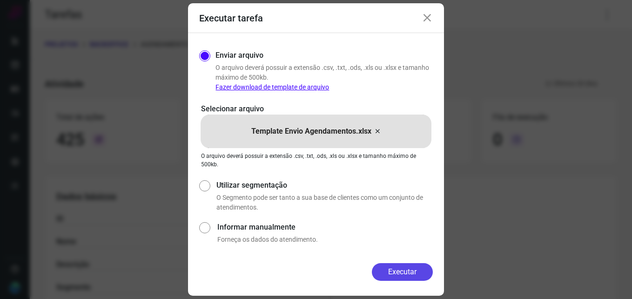 The height and width of the screenshot is (299, 632). Describe the element at coordinates (325, 239) in the screenshot. I see `p: Forneça os dados do atendimento.` at that location.